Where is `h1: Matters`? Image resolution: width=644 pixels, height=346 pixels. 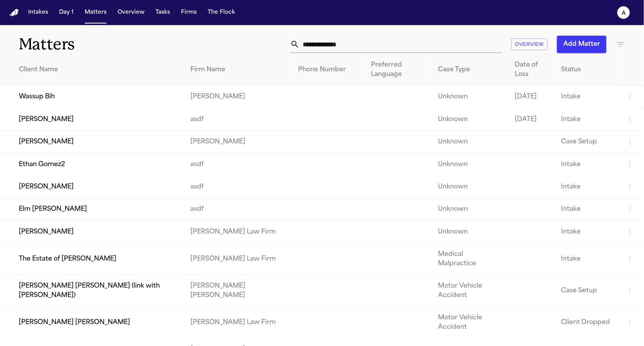 h1: Matters is located at coordinates (104, 44).